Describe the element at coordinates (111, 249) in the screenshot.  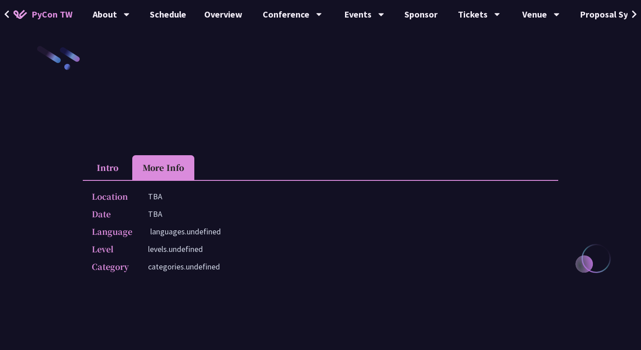
I see `p: Level` at that location.